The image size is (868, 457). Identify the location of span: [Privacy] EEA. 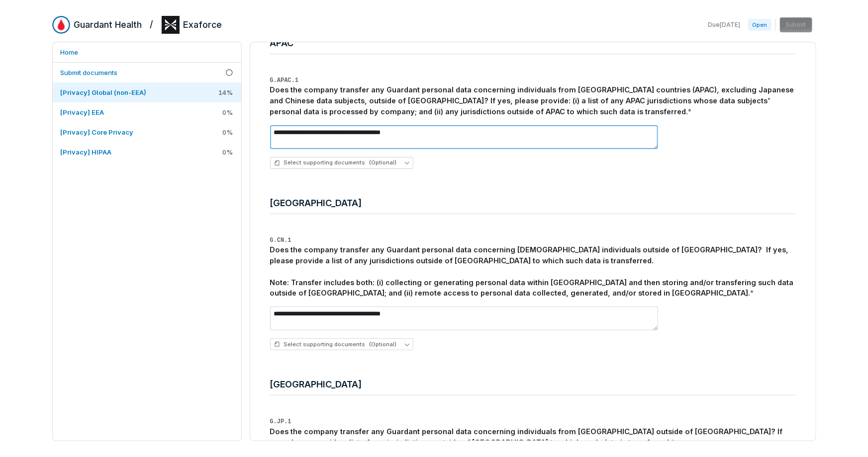
(83, 112).